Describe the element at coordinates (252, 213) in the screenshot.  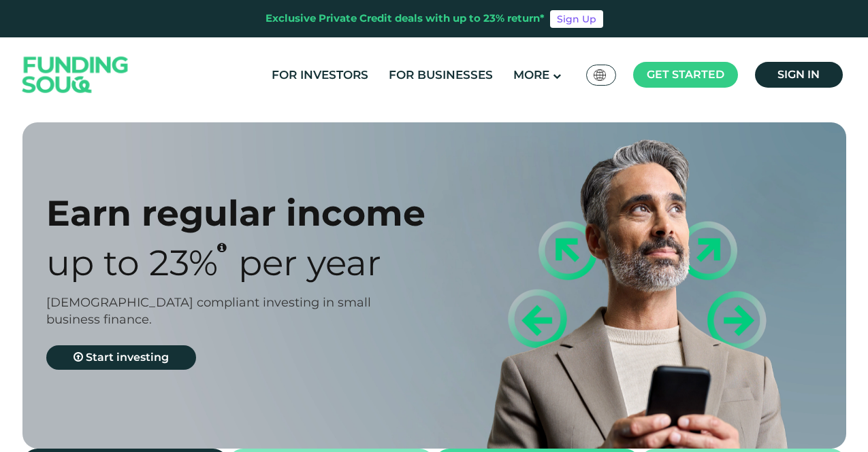
I see `div: Earn regular income` at that location.